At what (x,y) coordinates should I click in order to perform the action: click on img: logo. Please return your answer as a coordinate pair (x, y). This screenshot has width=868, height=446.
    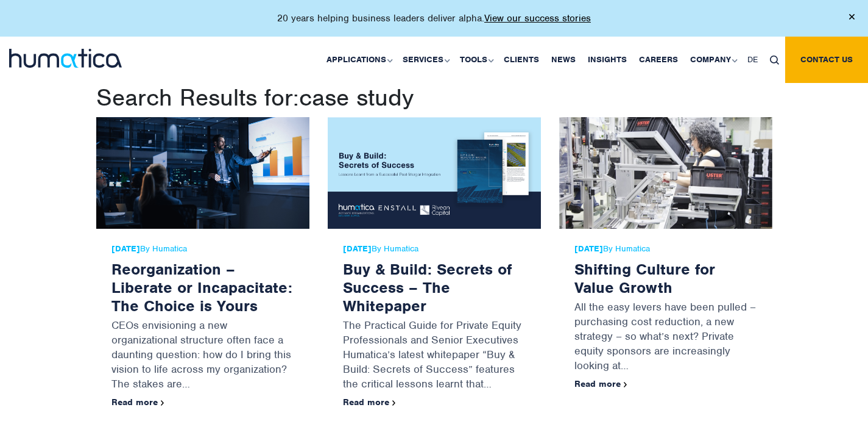
    Looking at the image, I should click on (65, 58).